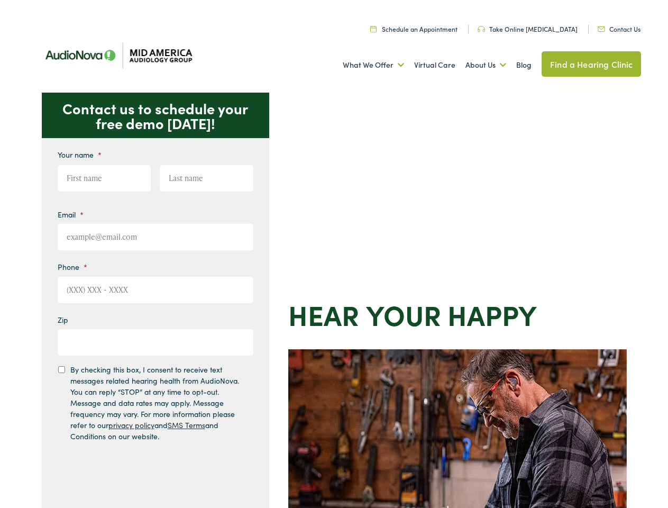  What do you see at coordinates (155, 237) in the screenshot?
I see `input: example@email.com` at bounding box center [155, 237].